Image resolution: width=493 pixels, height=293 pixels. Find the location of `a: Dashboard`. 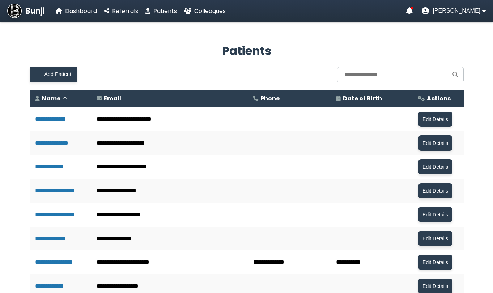

a: Dashboard is located at coordinates (76, 11).